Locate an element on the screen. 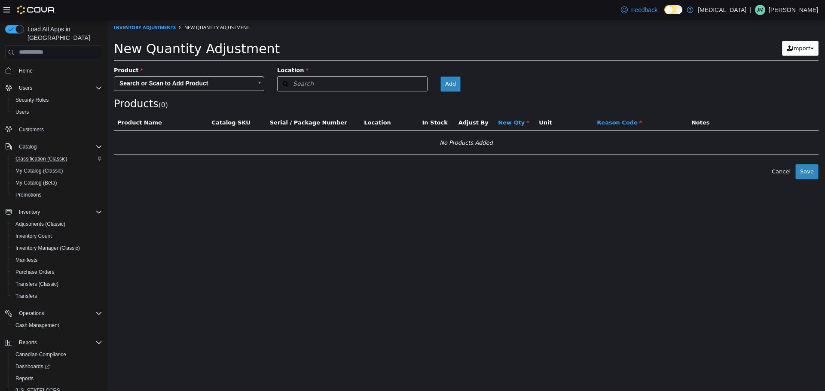  button: Operations is located at coordinates (54, 314).